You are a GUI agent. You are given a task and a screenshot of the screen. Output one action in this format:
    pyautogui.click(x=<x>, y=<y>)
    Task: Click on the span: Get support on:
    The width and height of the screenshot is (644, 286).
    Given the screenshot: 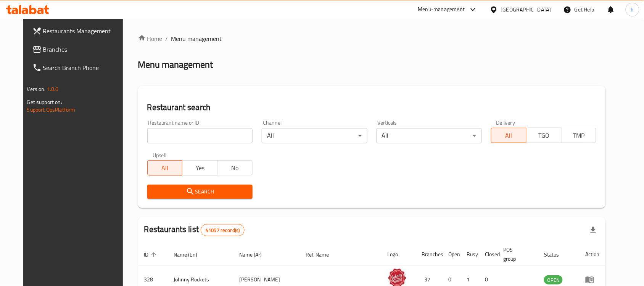 What is the action you would take?
    pyautogui.click(x=45, y=102)
    